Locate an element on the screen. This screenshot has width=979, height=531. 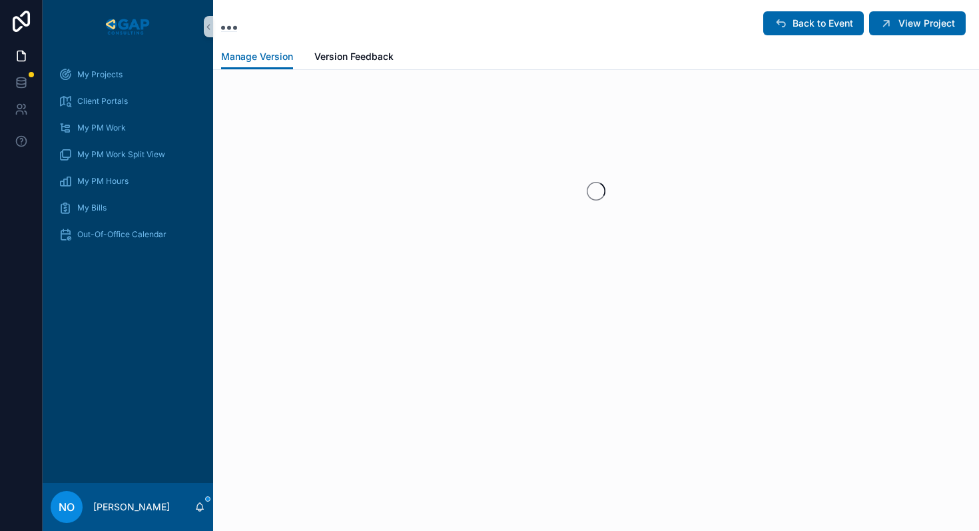
span: View Project is located at coordinates (926, 23).